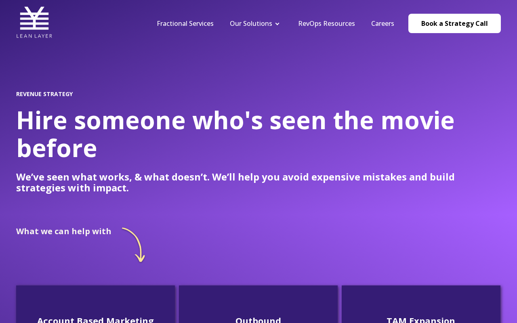 The width and height of the screenshot is (517, 323). What do you see at coordinates (34, 22) in the screenshot?
I see `img: Lean Layer Logo` at bounding box center [34, 22].